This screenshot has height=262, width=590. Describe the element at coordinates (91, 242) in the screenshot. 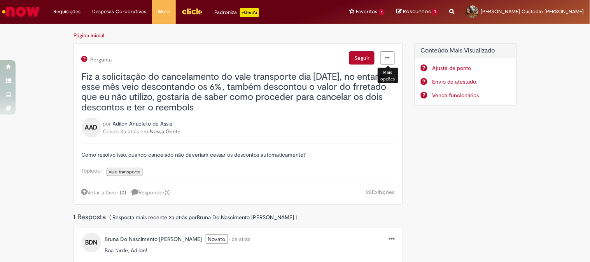

I see `a: BDN` at that location.